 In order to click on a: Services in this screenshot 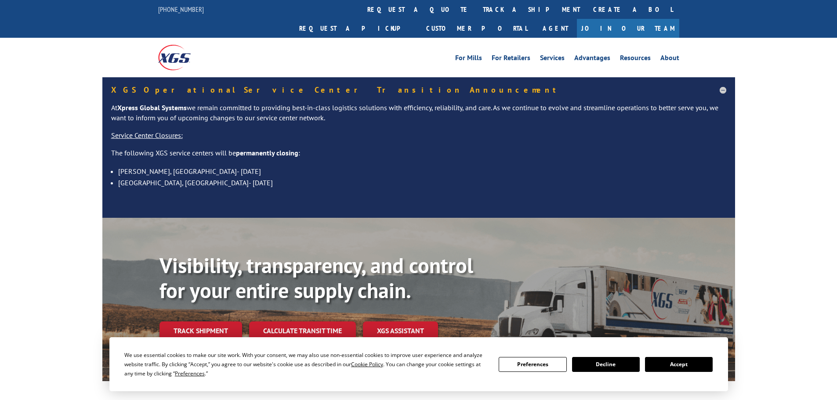, I will do `click(552, 59)`.